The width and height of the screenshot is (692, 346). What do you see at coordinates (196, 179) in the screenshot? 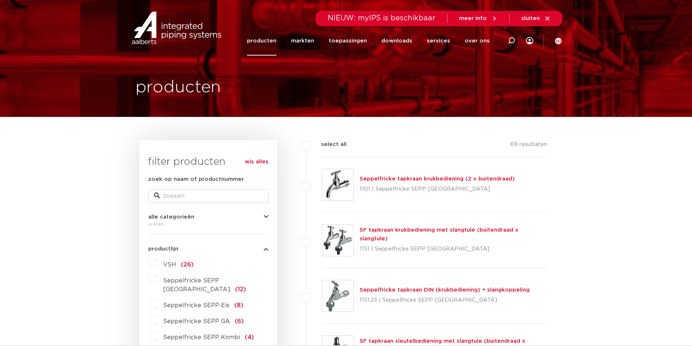
I see `label: zoek op naam of productnummer` at bounding box center [196, 179].